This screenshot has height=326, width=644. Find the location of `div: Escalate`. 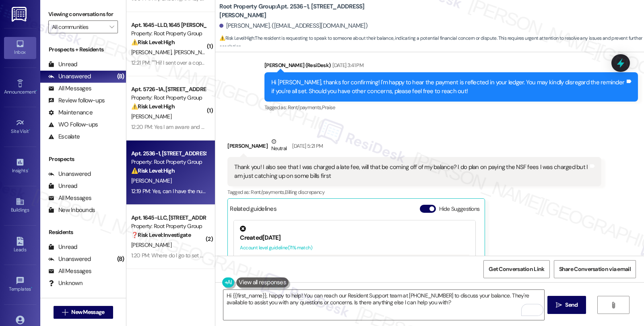

div: Escalate is located at coordinates (64, 136).